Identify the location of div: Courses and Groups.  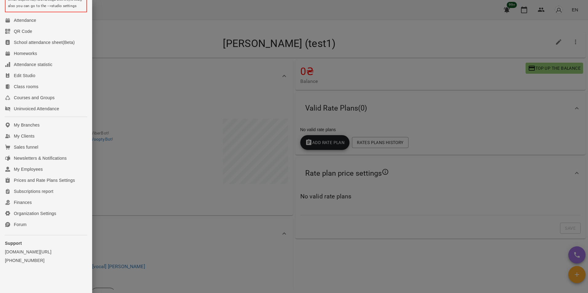
(34, 98).